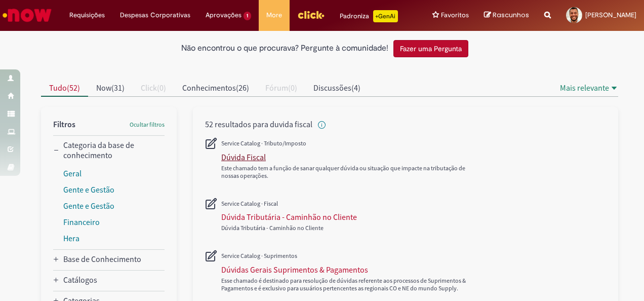 This screenshot has width=644, height=301. I want to click on span: Aprovações, so click(223, 15).